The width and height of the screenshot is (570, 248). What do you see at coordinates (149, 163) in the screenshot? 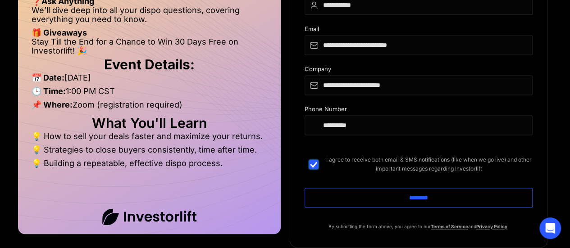
I see `li: 💡 Building a repeatable, effective dispo process.` at bounding box center [149, 163].